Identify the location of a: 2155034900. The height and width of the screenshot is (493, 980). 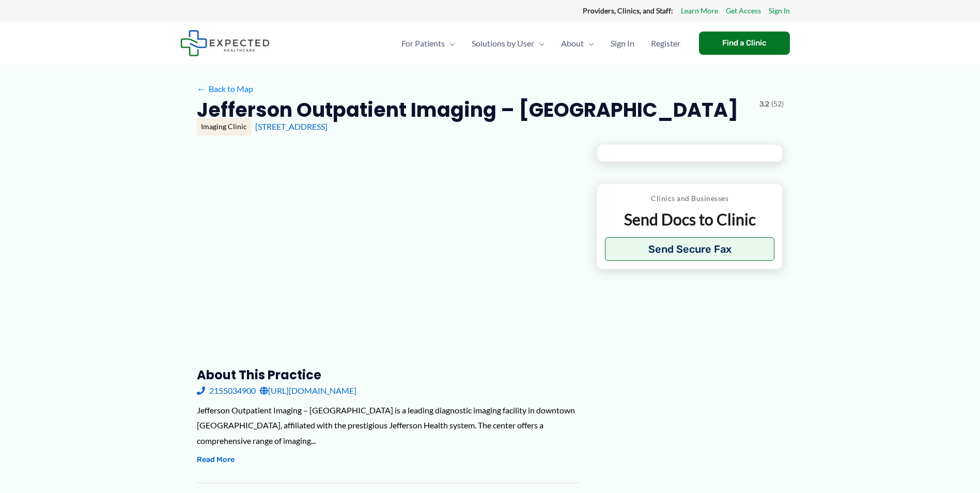
(226, 391).